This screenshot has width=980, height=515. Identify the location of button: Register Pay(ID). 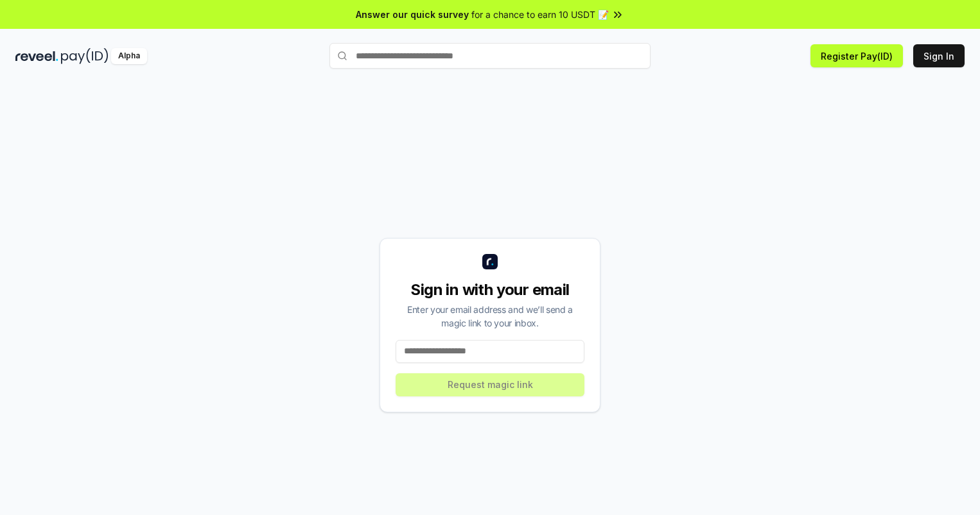
(857, 56).